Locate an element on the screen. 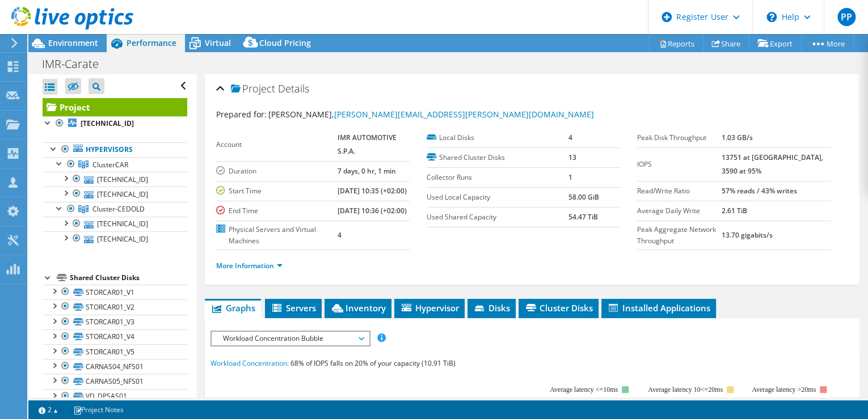 Image resolution: width=868 pixels, height=419 pixels. label: Account is located at coordinates (277, 144).